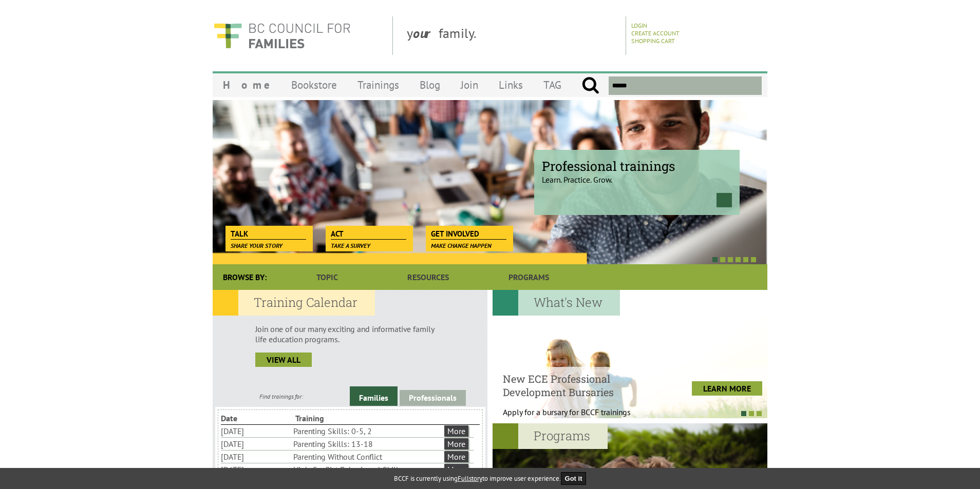 This screenshot has width=980, height=489. I want to click on strong: our, so click(425, 33).